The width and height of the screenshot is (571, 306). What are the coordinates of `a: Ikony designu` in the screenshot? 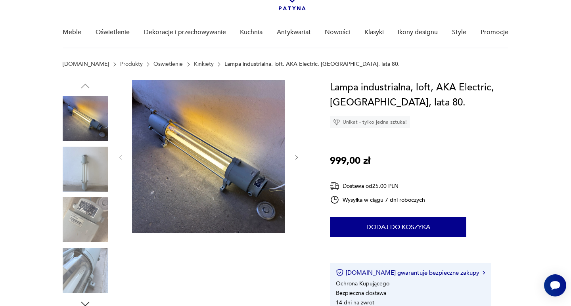 It's located at (418, 32).